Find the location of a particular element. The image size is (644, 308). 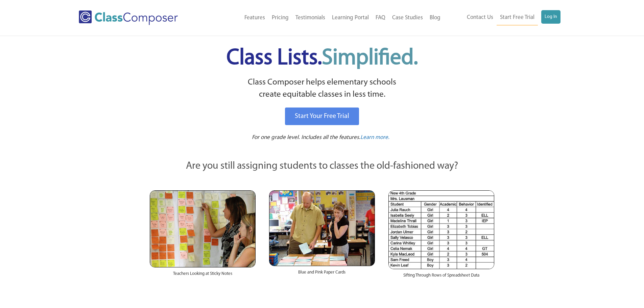

span: Simplified. is located at coordinates (370, 59).